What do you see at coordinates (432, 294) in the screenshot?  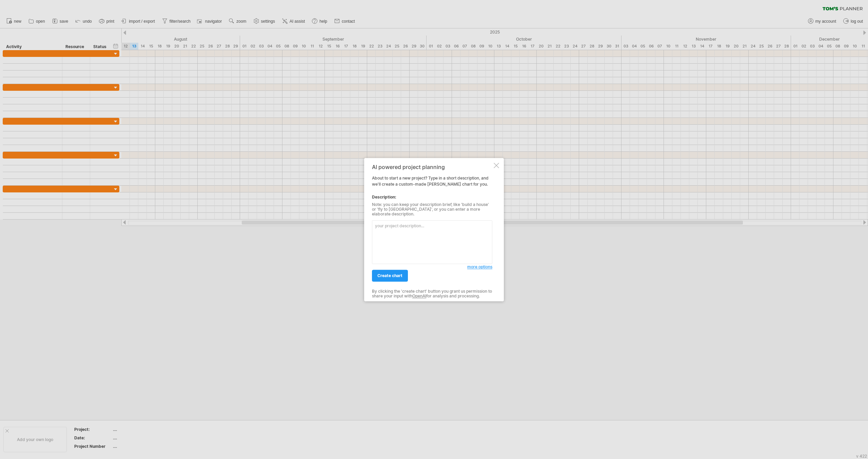 I see `div: By clicking the 'create chart' button you grant us permission to share your input with for analys...` at bounding box center [432, 294].